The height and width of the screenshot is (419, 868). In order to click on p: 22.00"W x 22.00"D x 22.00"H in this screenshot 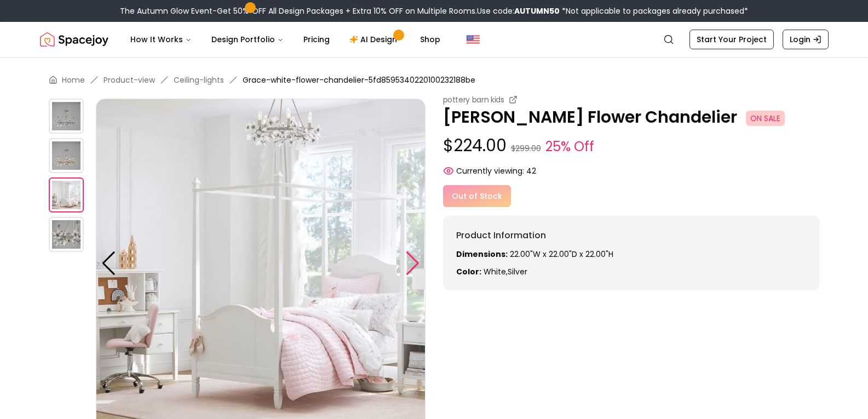, I will do `click(631, 255)`.